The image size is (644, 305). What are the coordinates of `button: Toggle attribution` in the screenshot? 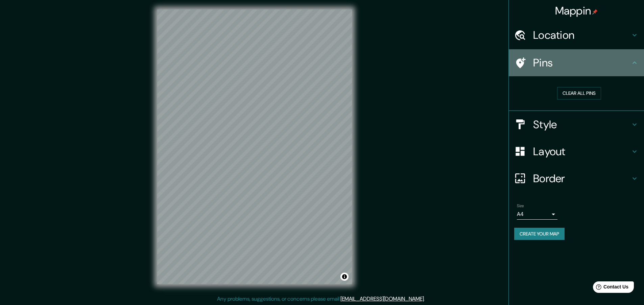 It's located at (344, 277).